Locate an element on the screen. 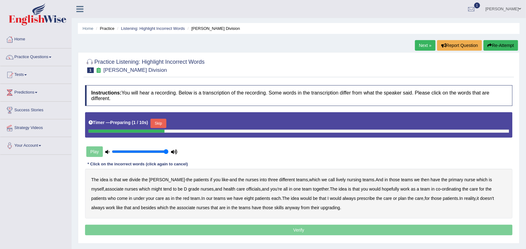 Image resolution: width=526 pixels, height=249 pixels. b: then is located at coordinates (425, 180).